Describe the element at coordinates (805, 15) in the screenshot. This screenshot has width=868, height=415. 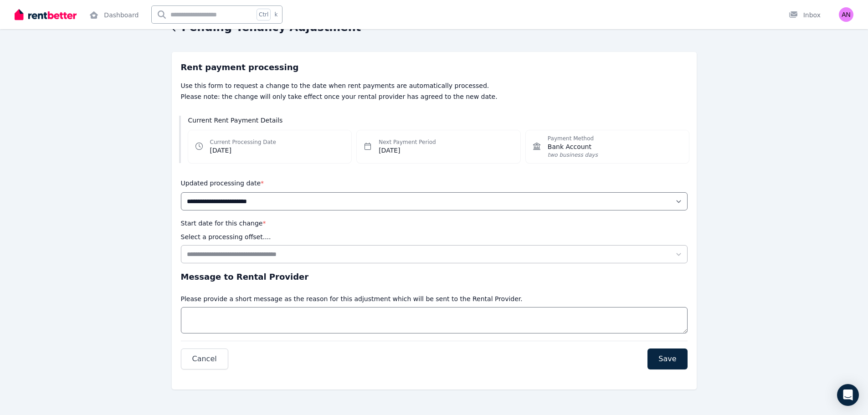
I see `div: Inbox` at that location.